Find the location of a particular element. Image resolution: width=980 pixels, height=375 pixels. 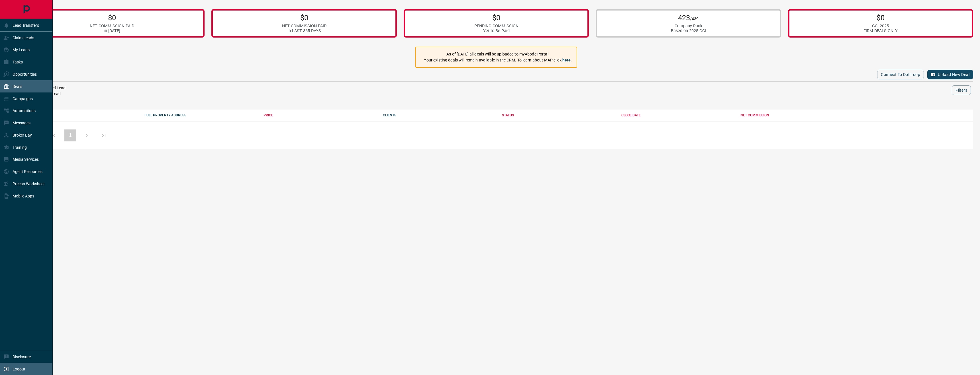

p: Your existing deals will remain available in the CRM. To learn about MAP click . is located at coordinates (498, 60).